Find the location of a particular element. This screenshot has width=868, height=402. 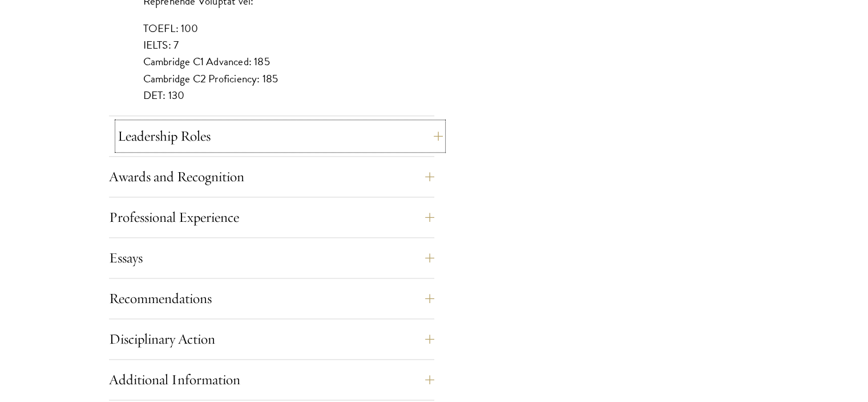

p: TOEFL: 100 IELTS: 7 Cambridge C1 Advanced: 185 Cambridge C2 Proficiency: 185 DET: 130 is located at coordinates (272, 61).